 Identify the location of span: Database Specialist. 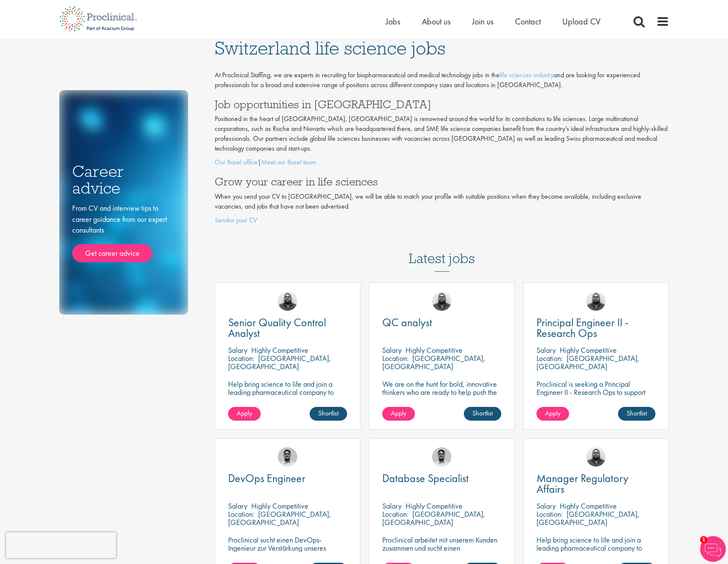
(425, 478).